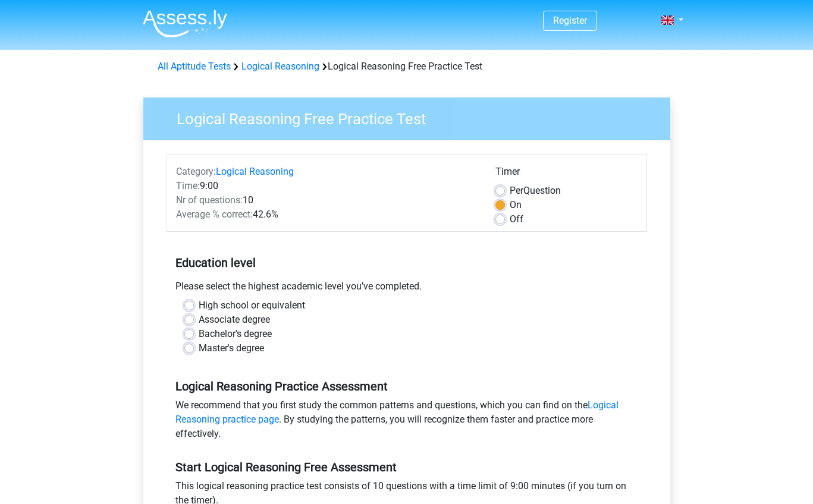 The height and width of the screenshot is (504, 813). I want to click on img: Assessly, so click(185, 23).